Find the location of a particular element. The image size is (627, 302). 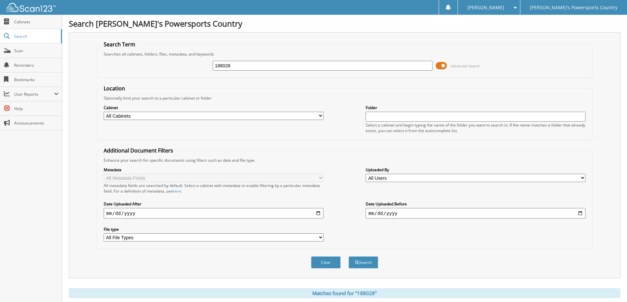

span: Search is located at coordinates (36, 36).